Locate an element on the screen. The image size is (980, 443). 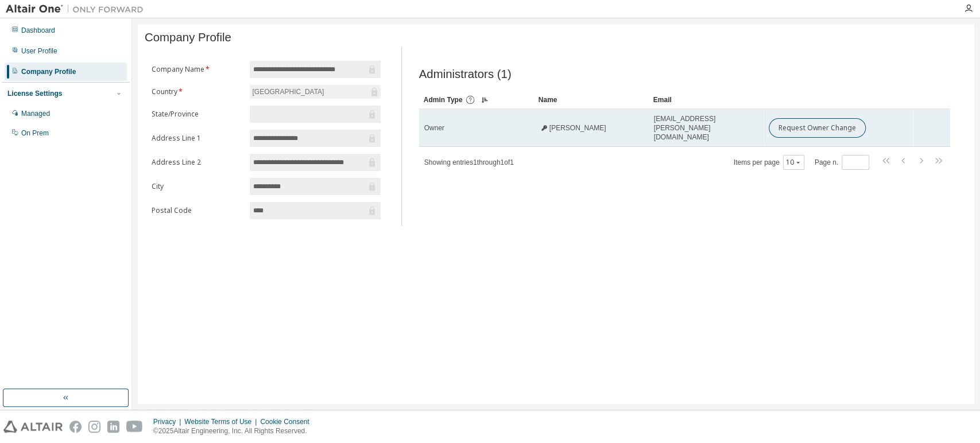
label: State/Province is located at coordinates (197, 114).